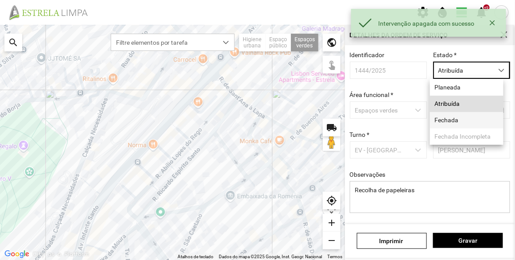  I want to click on div: add, so click(332, 223).